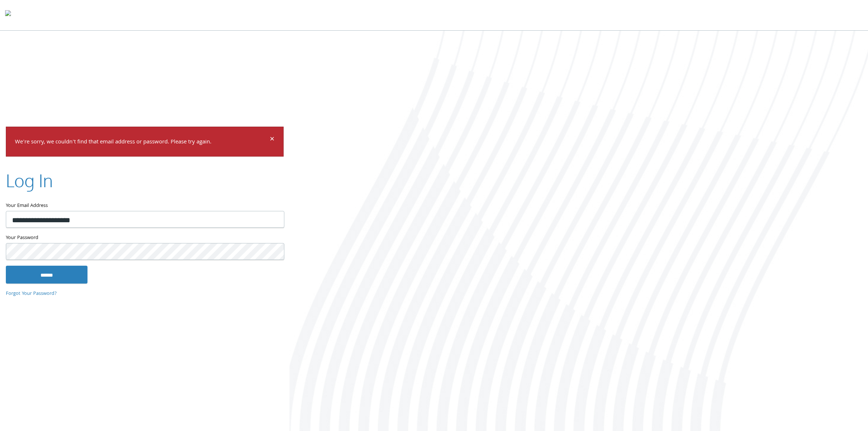 This screenshot has width=868, height=431. I want to click on label: Your Password, so click(145, 238).